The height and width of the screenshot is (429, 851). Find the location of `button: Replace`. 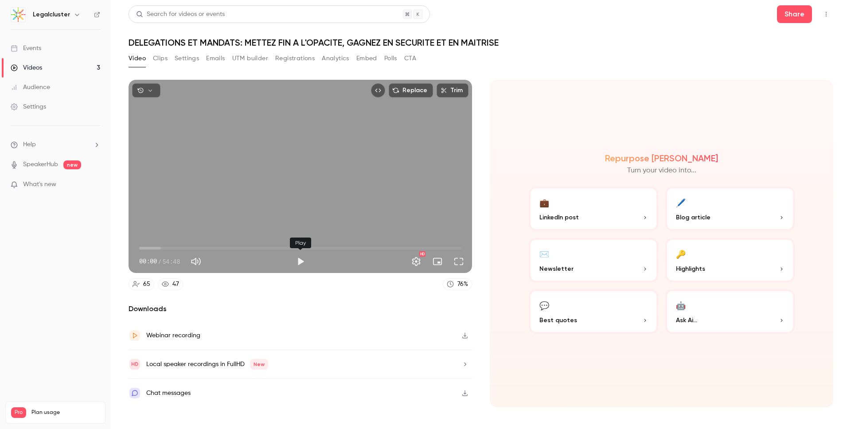

button: Replace is located at coordinates (411, 90).